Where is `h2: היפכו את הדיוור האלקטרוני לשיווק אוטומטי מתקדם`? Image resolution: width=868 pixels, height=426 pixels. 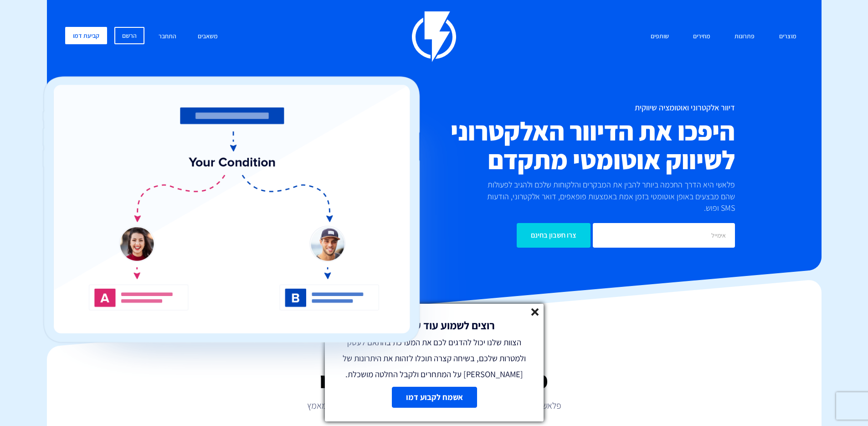
h2: היפכו את הדיוור האלקטרוני לשיווק אוטומטי מתקדם is located at coordinates (557, 145).